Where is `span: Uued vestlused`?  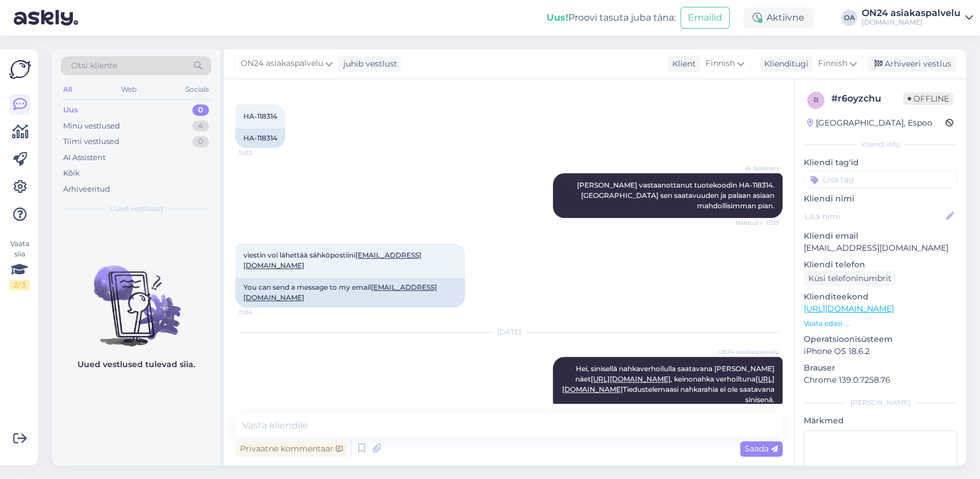 span: Uued vestlused is located at coordinates (136, 209).